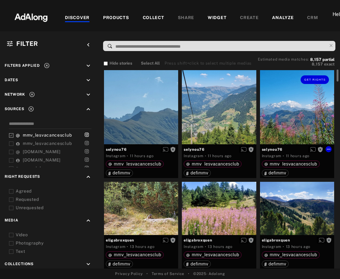 This screenshot has height=279, width=340. What do you see at coordinates (33, 168) in the screenshot?
I see `span: mmvclub` at bounding box center [33, 168].